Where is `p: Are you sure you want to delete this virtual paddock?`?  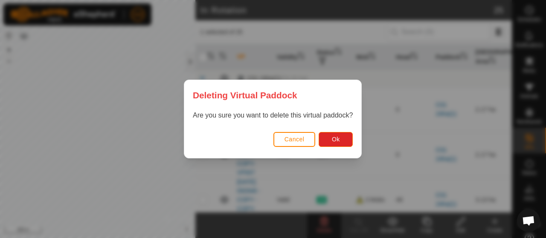
p: Are you sure you want to delete this virtual paddock? is located at coordinates (273, 116).